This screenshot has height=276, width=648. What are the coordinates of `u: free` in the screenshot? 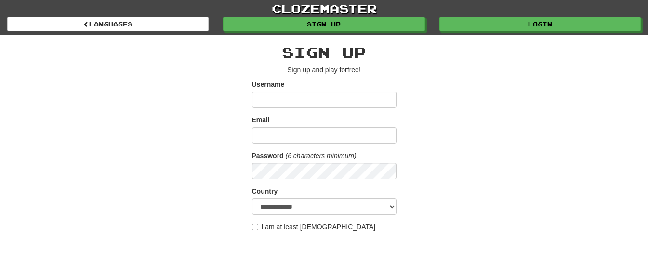 It's located at (353, 70).